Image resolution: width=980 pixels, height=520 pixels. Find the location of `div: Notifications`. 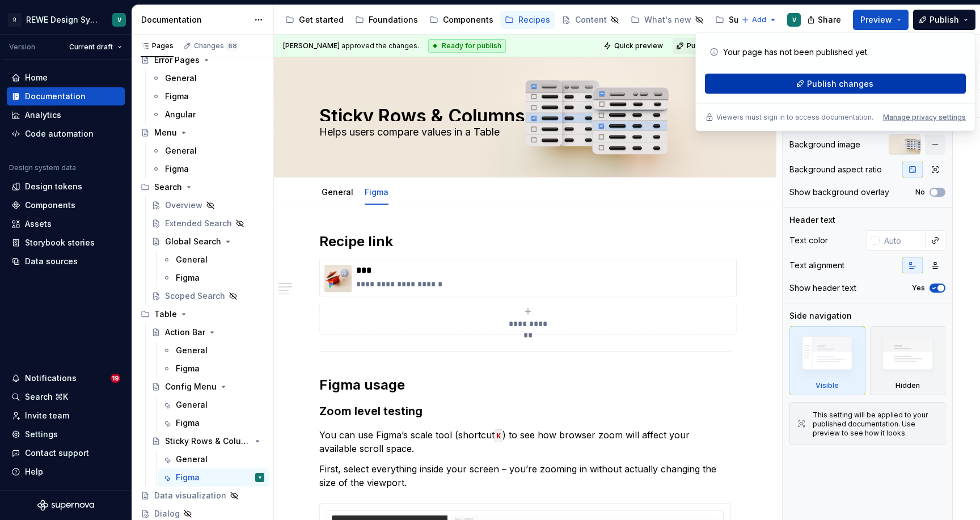

div: Notifications is located at coordinates (50, 379).